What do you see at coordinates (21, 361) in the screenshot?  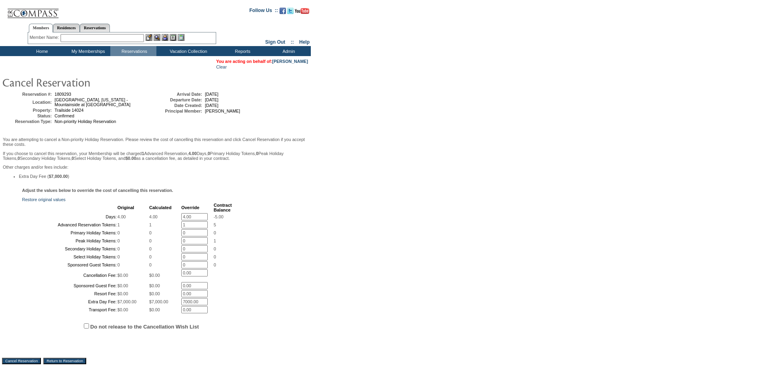 I see `input: Cancel Reservation` at bounding box center [21, 361].